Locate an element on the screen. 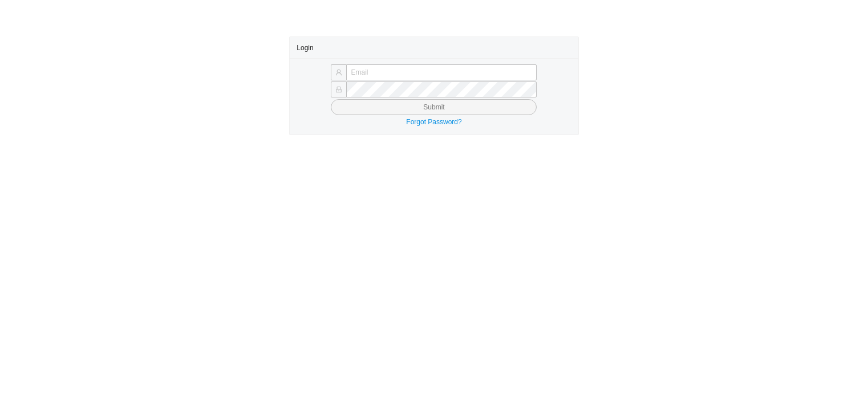 Image resolution: width=868 pixels, height=416 pixels. span: lock is located at coordinates (339, 89).